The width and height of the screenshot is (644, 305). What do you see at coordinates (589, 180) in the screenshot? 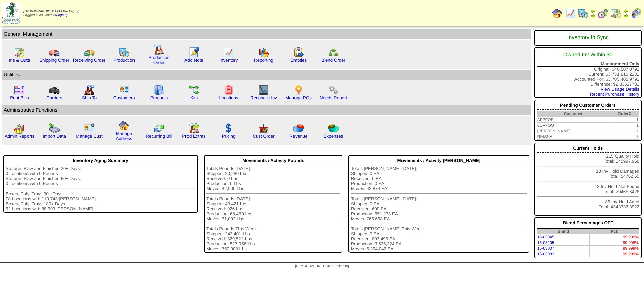
I see `div: 215 Quality Hold Total: 645997.968 13 Inv Hold Damaged Total: 54762.55 13 Inv Hold Not Found Tota...` at bounding box center [589, 180].